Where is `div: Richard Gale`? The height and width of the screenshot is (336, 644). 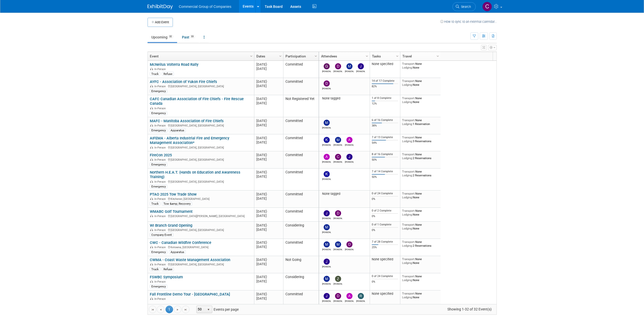 div: Richard Gale is located at coordinates (360, 301).